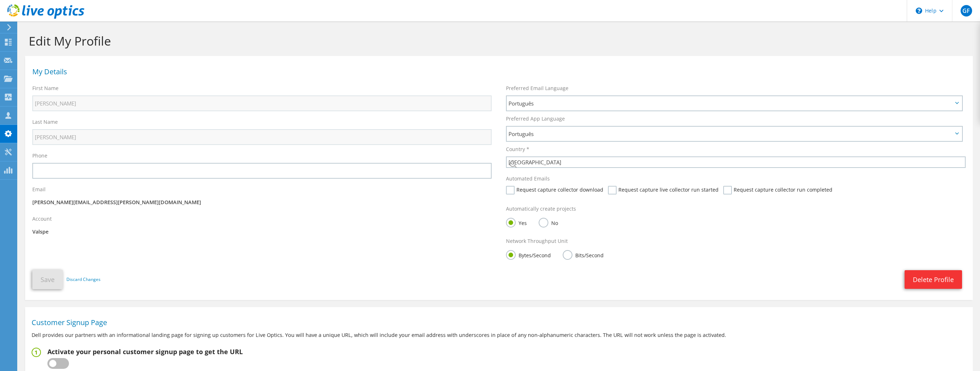  I want to click on h1: Edit My Profile, so click(497, 41).